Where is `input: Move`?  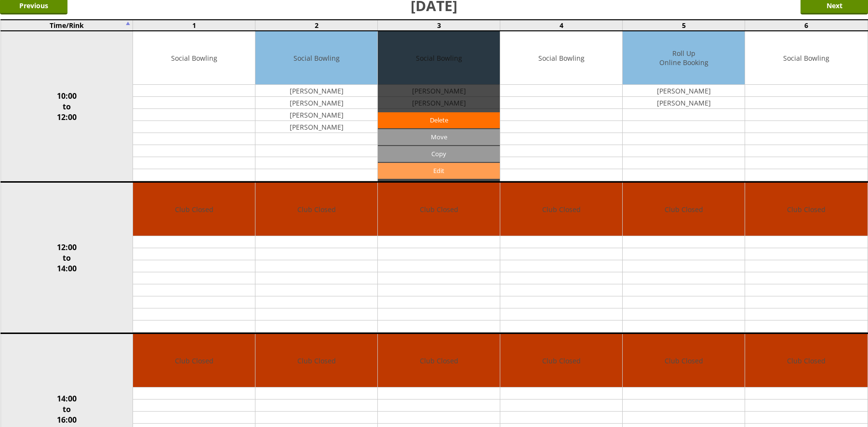
input: Move is located at coordinates (439, 137).